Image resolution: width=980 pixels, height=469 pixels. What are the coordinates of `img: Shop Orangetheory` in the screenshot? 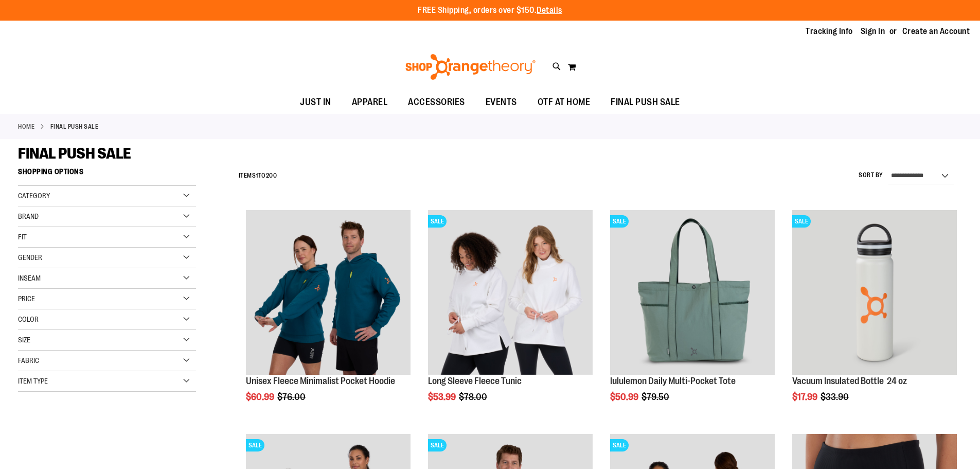 It's located at (470, 67).